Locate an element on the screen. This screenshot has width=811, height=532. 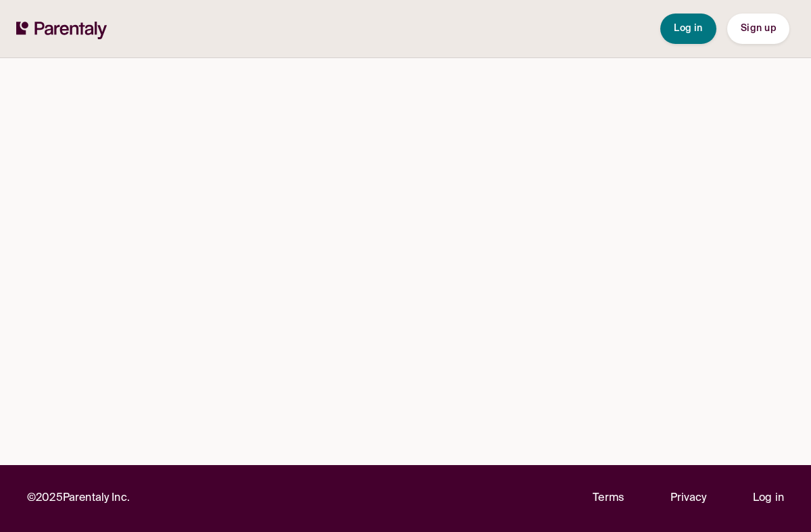
p: Log in is located at coordinates (769, 498).